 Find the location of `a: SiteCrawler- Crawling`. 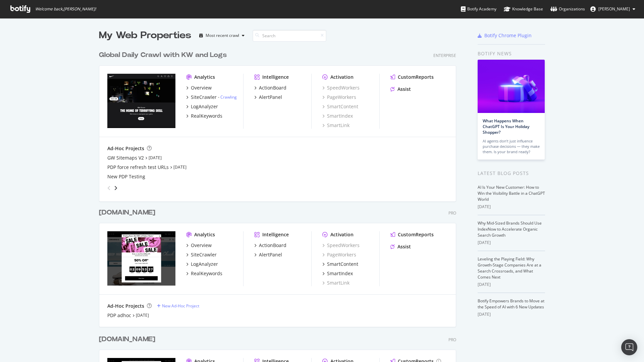

a: SiteCrawler- Crawling is located at coordinates (211, 97).